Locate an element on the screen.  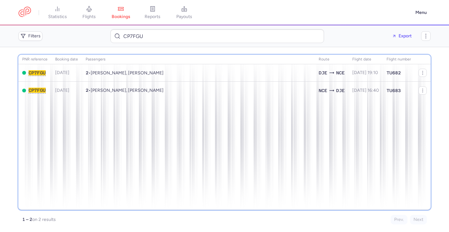
span: TU682 is located at coordinates (394, 73).